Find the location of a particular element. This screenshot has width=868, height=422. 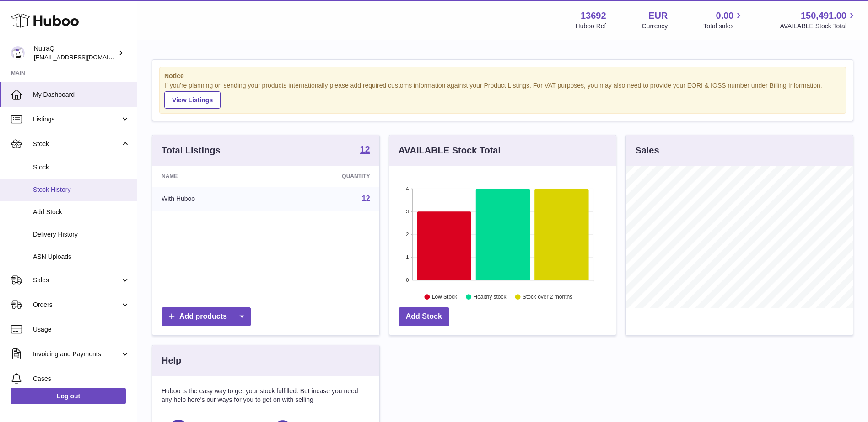

text: 1 is located at coordinates (407, 257).